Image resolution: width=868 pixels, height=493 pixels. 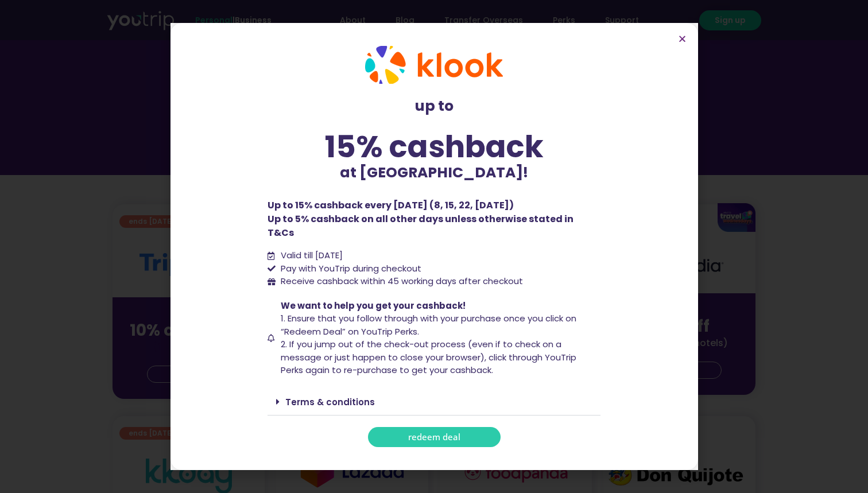 What do you see at coordinates (373, 306) in the screenshot?
I see `span: We want to help you get your cashback!` at bounding box center [373, 306].